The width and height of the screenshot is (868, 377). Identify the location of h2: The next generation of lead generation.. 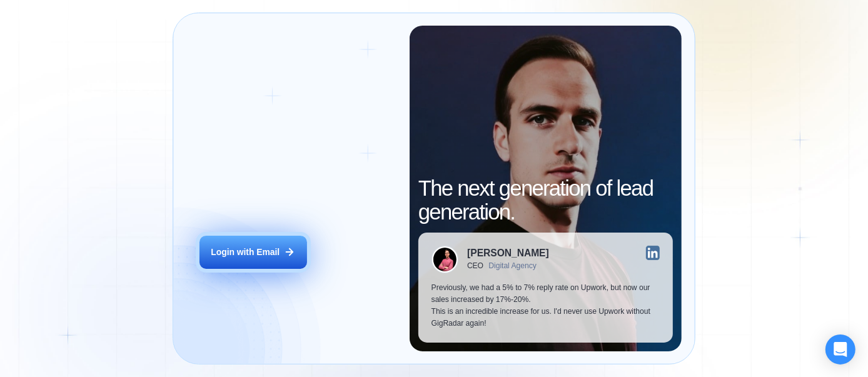
(545, 200).